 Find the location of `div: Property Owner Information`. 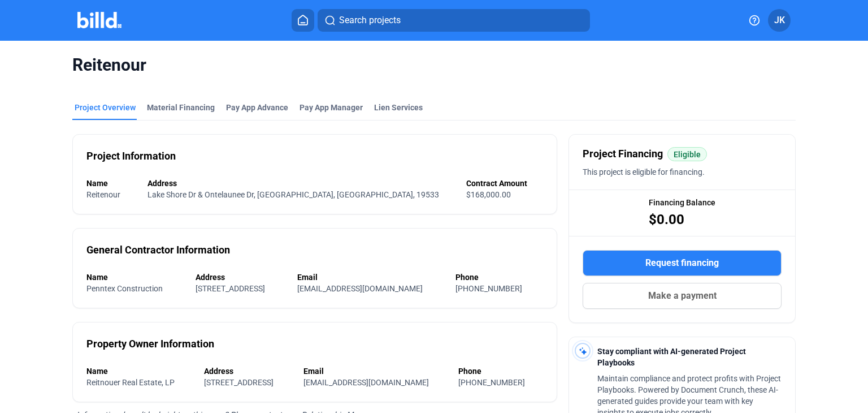

div: Property Owner Information is located at coordinates (150, 344).